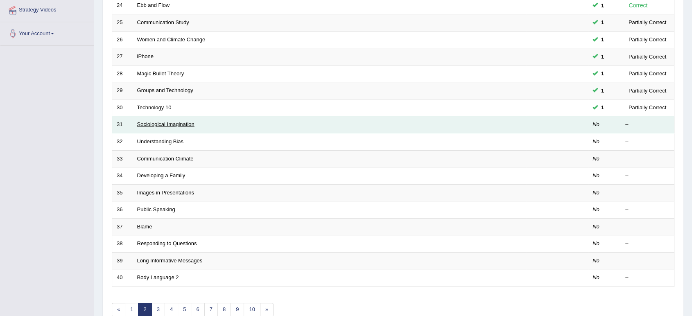 The image size is (692, 316). Describe the element at coordinates (158, 277) in the screenshot. I see `a: Body Language 2` at that location.